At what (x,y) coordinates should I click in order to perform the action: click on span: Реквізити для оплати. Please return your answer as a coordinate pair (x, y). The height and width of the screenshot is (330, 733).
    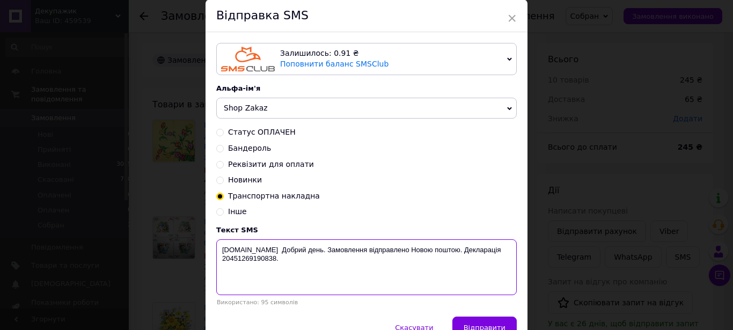
    Looking at the image, I should click on (271, 164).